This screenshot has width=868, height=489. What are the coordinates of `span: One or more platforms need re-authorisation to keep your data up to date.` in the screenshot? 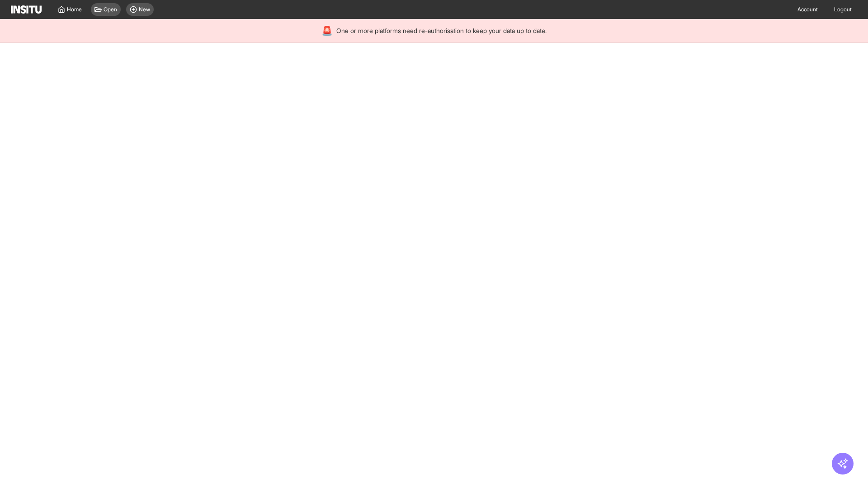 It's located at (441, 31).